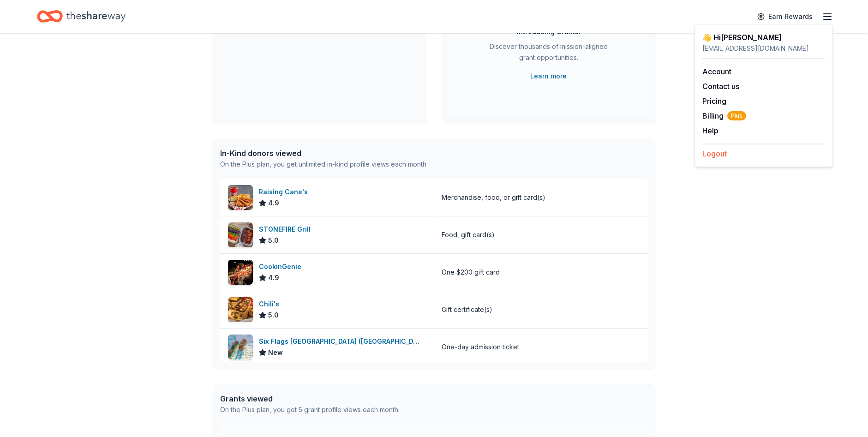 The image size is (868, 437). I want to click on img: Image for STONEFIRE Grill, so click(240, 235).